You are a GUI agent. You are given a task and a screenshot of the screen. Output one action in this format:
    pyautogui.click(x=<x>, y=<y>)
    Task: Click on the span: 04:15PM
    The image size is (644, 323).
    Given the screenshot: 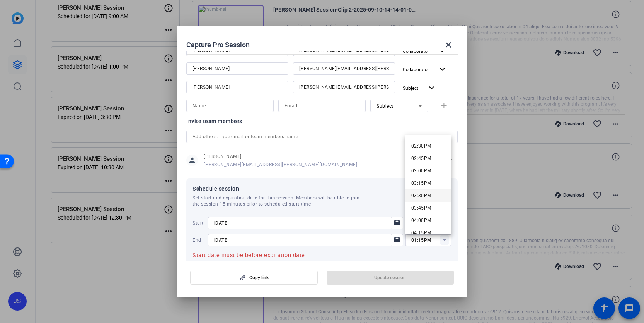 What is the action you would take?
    pyautogui.click(x=421, y=233)
    